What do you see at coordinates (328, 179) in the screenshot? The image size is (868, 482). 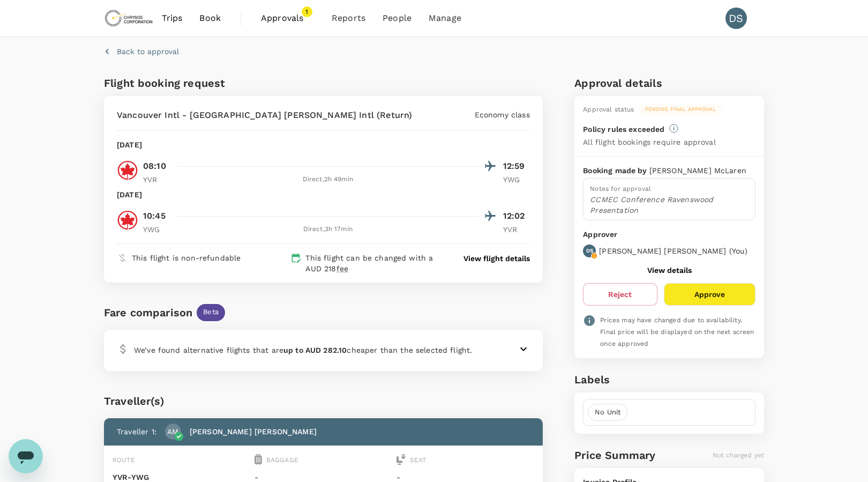 I see `div: Direct , 2h 49min` at bounding box center [328, 179].